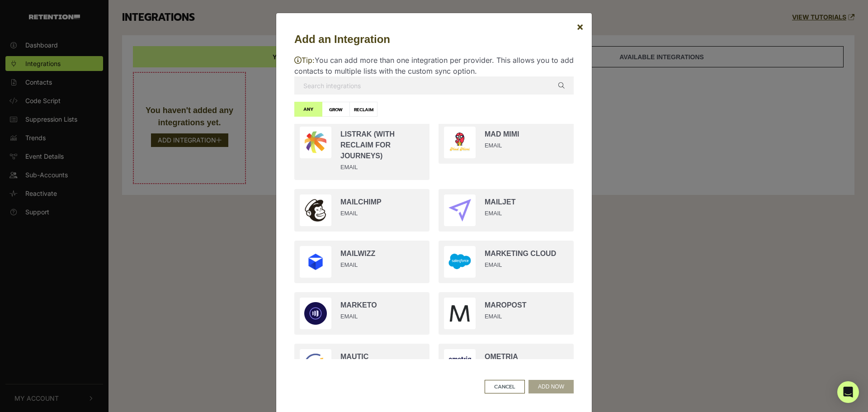  What do you see at coordinates (308, 109) in the screenshot?
I see `label: ANY` at bounding box center [308, 109].